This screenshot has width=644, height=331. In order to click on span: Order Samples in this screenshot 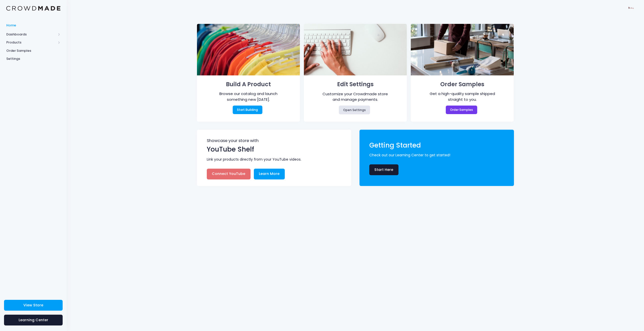, I will do `click(33, 50)`.